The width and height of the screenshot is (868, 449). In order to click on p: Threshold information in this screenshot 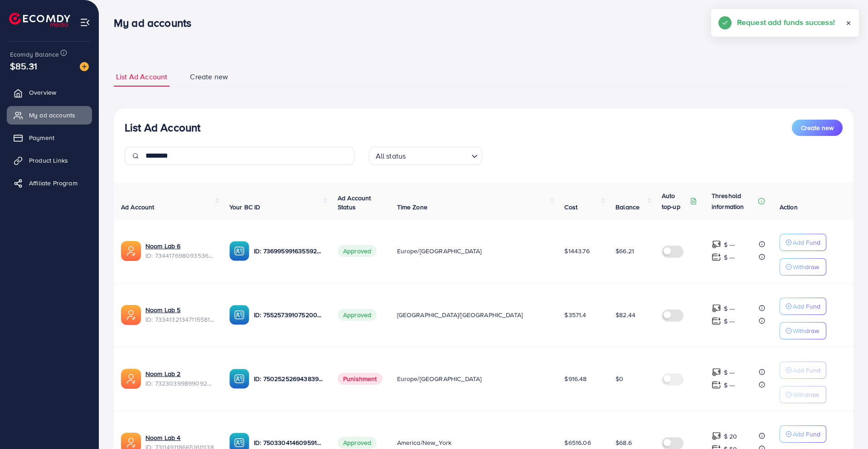, I will do `click(734, 202)`.